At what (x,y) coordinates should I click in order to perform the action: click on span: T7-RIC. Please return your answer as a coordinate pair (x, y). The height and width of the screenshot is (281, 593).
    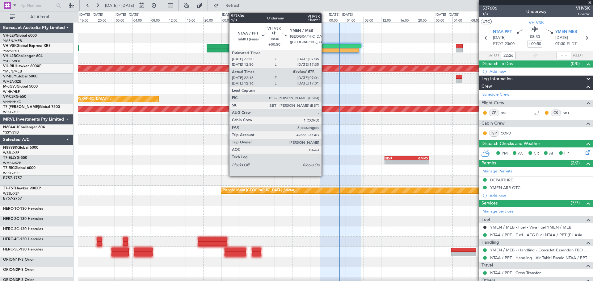
    Looking at the image, I should click on (9, 168).